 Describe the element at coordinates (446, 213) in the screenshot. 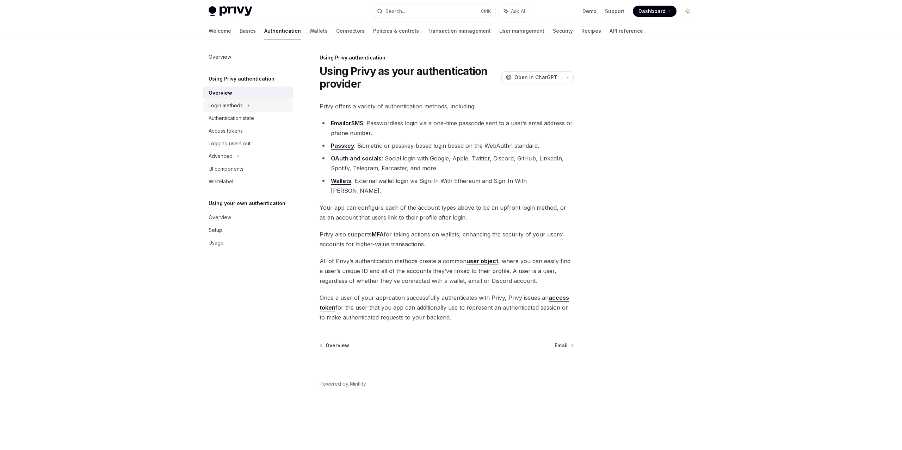

I see `span: Your app can configure each of the account types above to be an upfront login method, or as an ac...` at that location.